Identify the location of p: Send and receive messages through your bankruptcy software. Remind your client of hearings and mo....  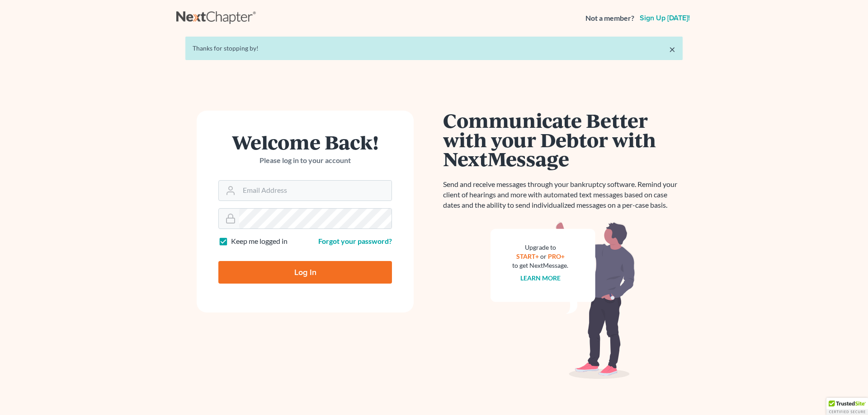
(562, 195).